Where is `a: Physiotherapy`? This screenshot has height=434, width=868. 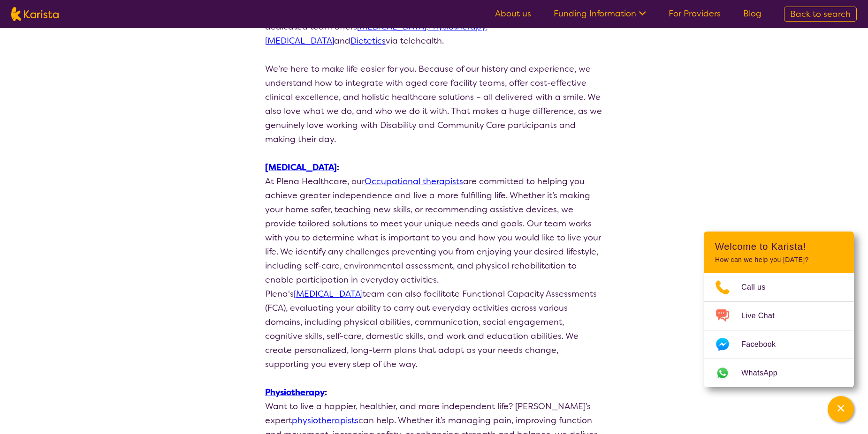 a: Physiotherapy is located at coordinates (294, 392).